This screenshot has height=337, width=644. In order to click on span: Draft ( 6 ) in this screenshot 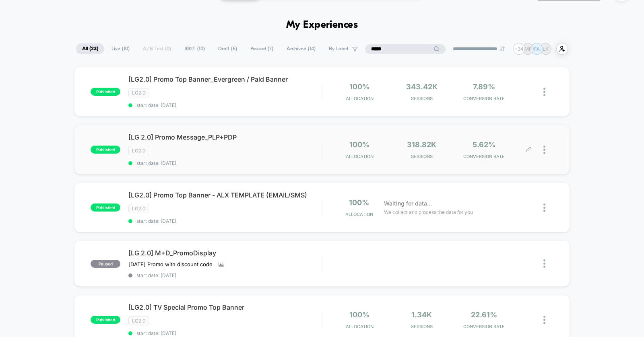, I will do `click(228, 49)`.